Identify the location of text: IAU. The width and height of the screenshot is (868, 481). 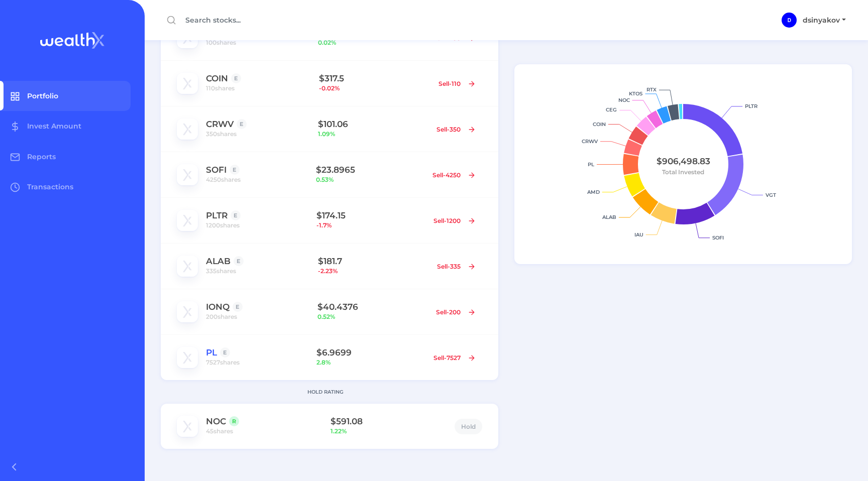
(638, 235).